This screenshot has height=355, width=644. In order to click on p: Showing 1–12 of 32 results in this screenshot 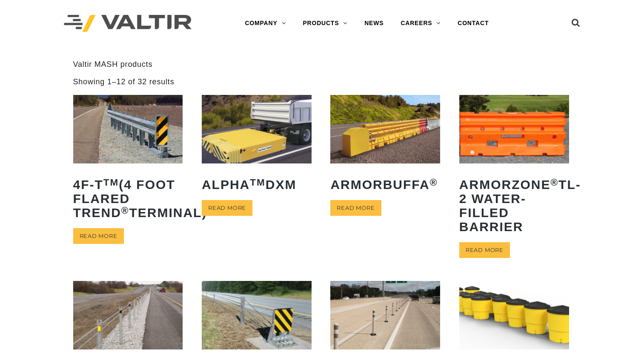, I will do `click(124, 82)`.